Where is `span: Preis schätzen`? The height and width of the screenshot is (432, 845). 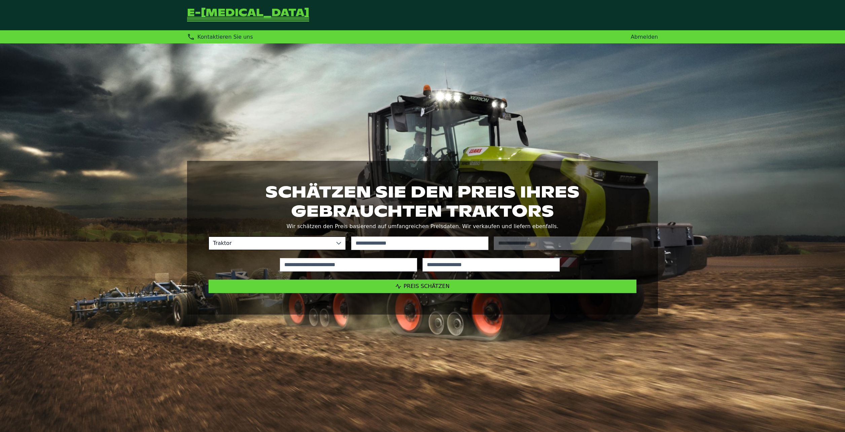
span: Preis schätzen is located at coordinates (427, 286).